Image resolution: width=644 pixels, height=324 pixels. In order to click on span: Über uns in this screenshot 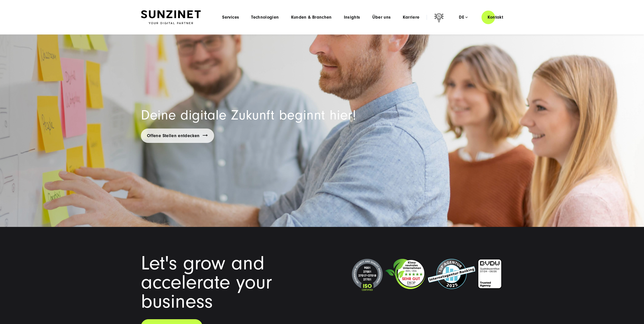, I will do `click(382, 18)`.